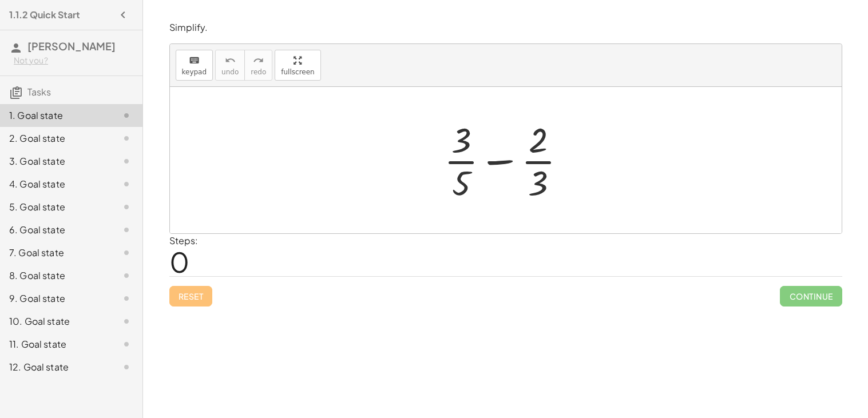 The image size is (868, 418). What do you see at coordinates (55, 116) in the screenshot?
I see `div: 1. Goal state` at bounding box center [55, 116].